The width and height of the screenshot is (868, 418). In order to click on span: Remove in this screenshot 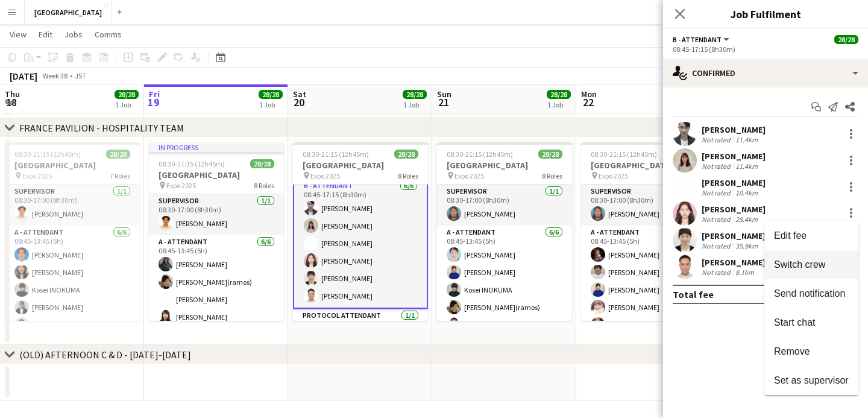, I will do `click(792, 351)`.